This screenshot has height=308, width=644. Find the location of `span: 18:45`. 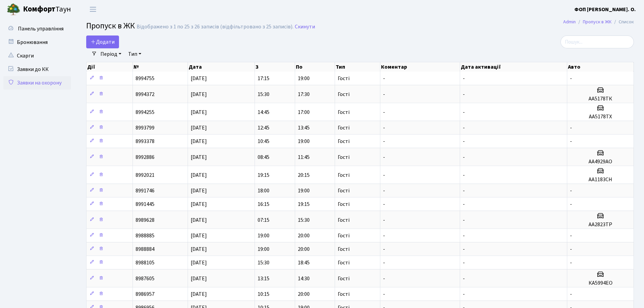

span: 18:45 is located at coordinates (304, 263).